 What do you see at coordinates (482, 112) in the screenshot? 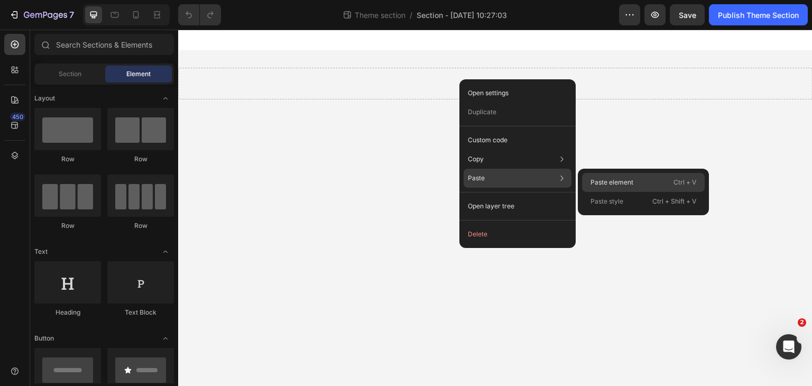
I see `p: Duplicate` at bounding box center [482, 112].